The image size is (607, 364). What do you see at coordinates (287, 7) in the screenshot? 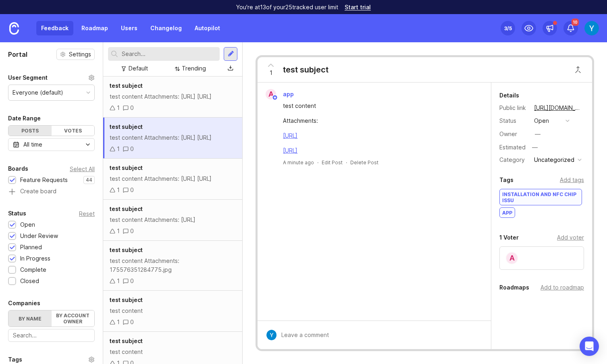
I see `p: You're at 13 of your 25 tracked user limit` at bounding box center [287, 7].